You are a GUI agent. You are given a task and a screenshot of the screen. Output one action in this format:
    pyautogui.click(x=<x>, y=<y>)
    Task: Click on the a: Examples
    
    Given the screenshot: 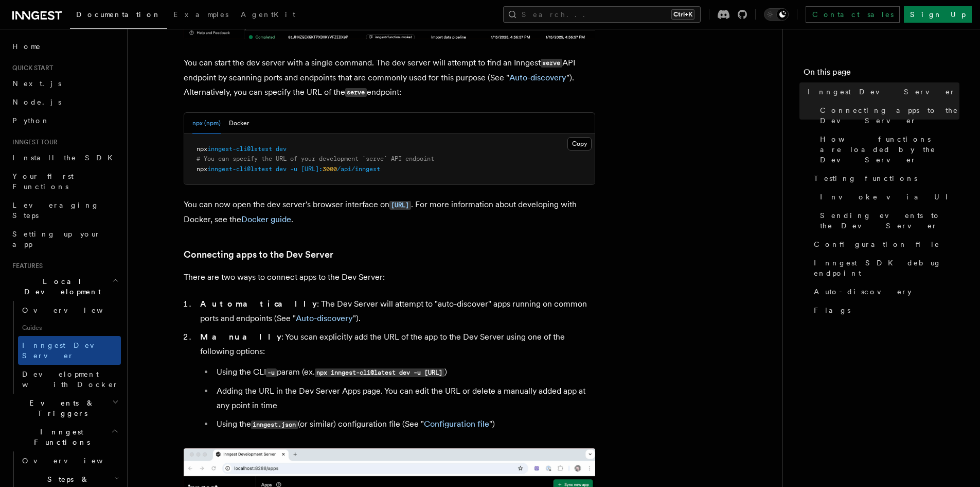 What is the action you would take?
    pyautogui.click(x=201, y=15)
    